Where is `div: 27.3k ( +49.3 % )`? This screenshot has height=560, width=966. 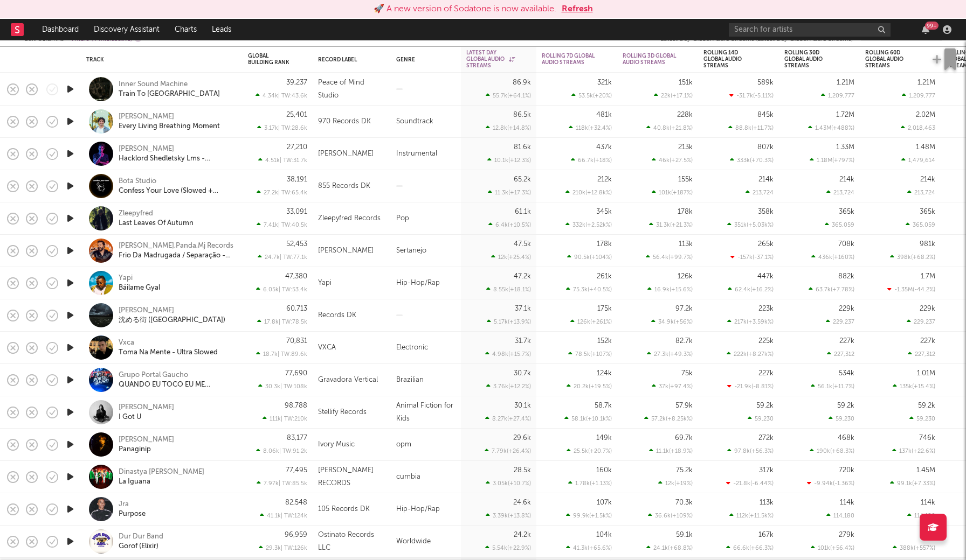 div: 27.3k ( +49.3 % ) is located at coordinates (669, 354).